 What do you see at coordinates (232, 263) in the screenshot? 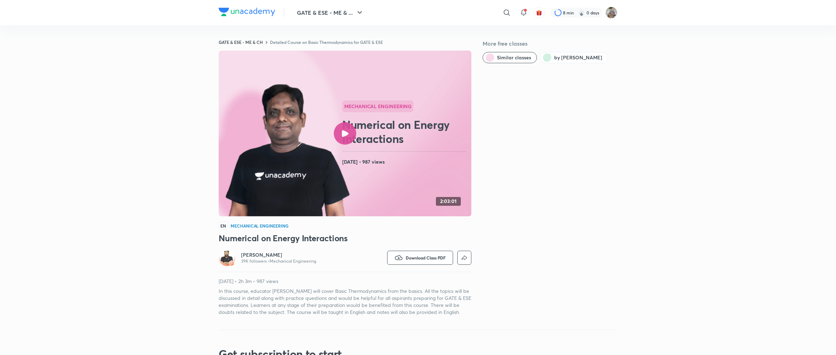
I see `img: badge` at bounding box center [232, 263].